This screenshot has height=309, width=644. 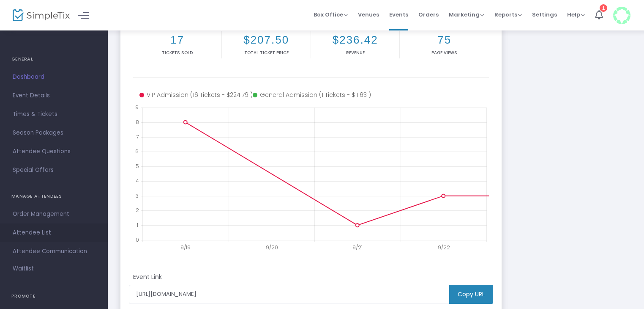 I want to click on text: 5, so click(x=138, y=166).